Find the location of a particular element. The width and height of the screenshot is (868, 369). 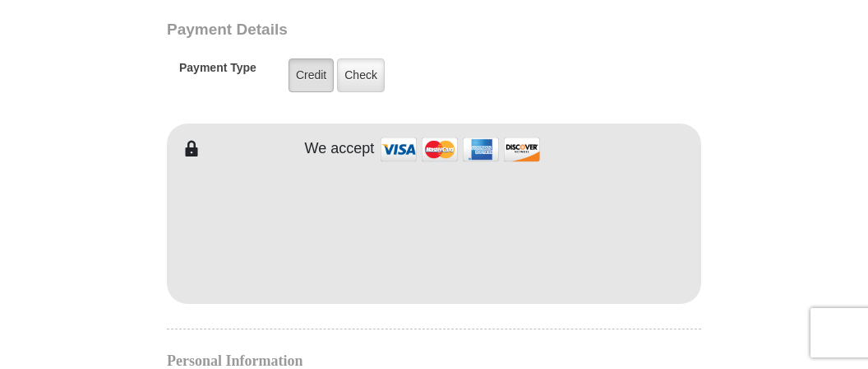

h5: Payment Type is located at coordinates (218, 72).